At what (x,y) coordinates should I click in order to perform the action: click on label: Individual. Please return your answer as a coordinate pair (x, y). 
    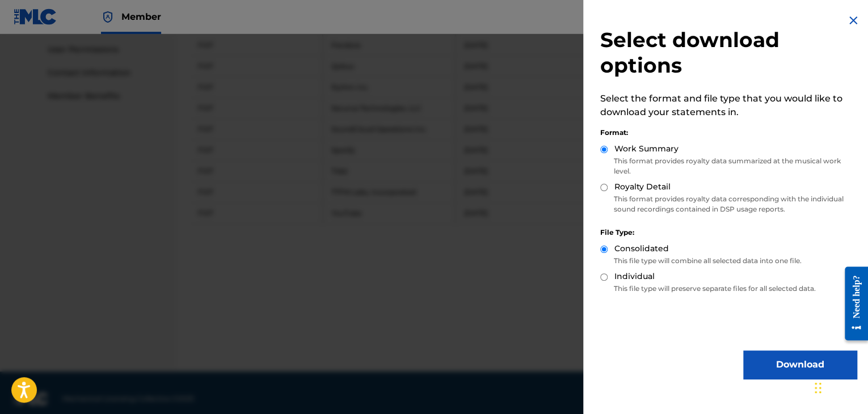
    Looking at the image, I should click on (634, 276).